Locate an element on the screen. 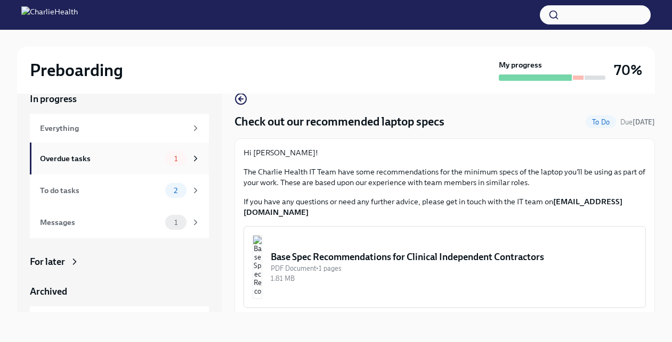 The height and width of the screenshot is (342, 672). button: Base Spec Recommendations for Clinical Independent ContractorsPDF Document•1 pages1.81 MB is located at coordinates (444, 267).